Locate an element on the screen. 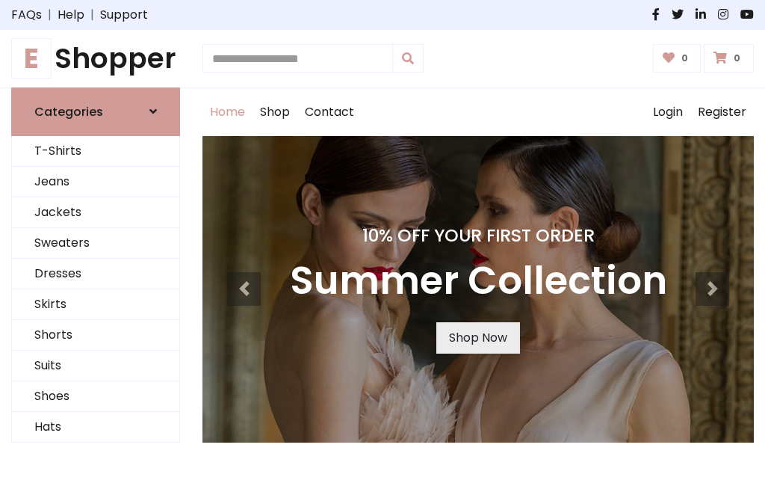 This screenshot has height=492, width=765. h3: Summer Collection is located at coordinates (478, 281).